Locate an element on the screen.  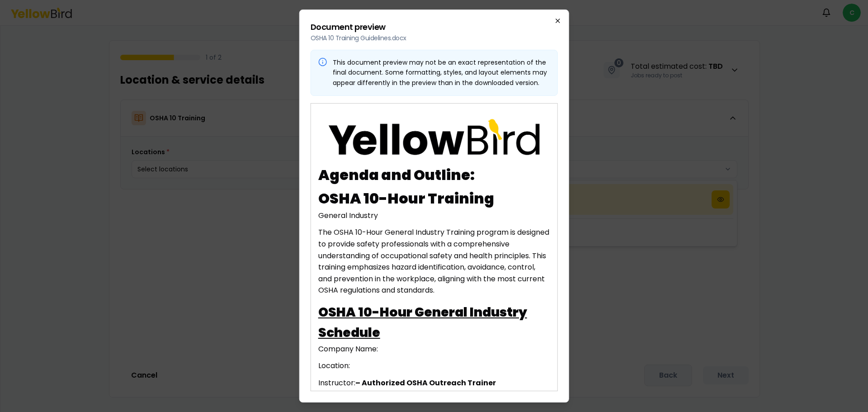
p: Instructor: is located at coordinates (434, 383).